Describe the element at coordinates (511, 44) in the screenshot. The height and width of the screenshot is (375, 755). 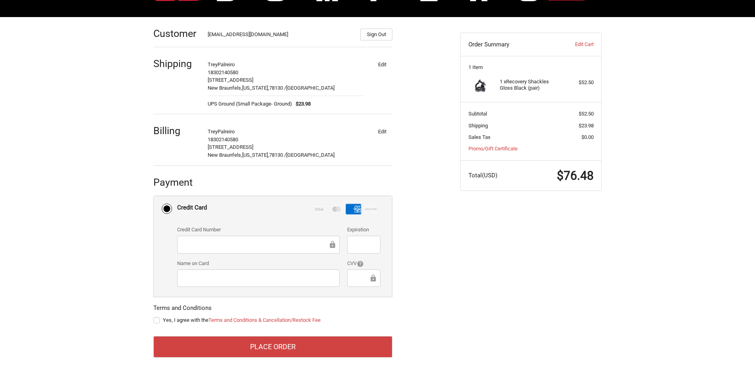
I see `h3: Order Summary` at that location.